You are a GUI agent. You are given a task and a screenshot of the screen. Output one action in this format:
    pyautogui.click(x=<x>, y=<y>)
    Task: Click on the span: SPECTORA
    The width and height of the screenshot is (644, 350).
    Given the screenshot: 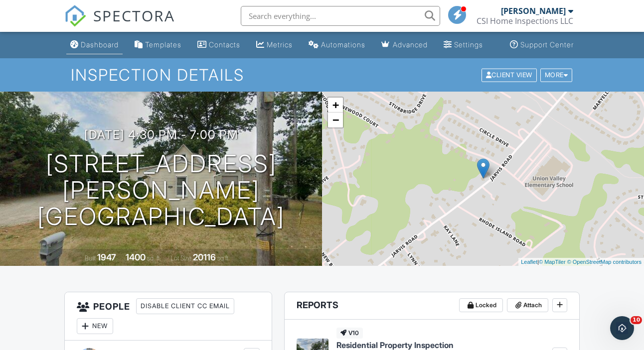 What is the action you would take?
    pyautogui.click(x=134, y=16)
    